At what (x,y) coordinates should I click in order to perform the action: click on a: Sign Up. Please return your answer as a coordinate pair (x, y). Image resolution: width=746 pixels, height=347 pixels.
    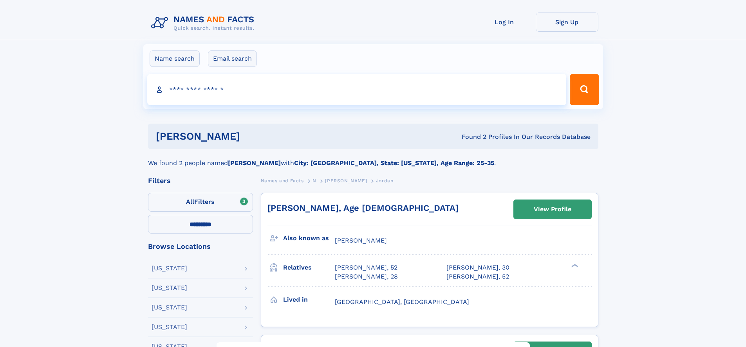
    Looking at the image, I should click on (567, 22).